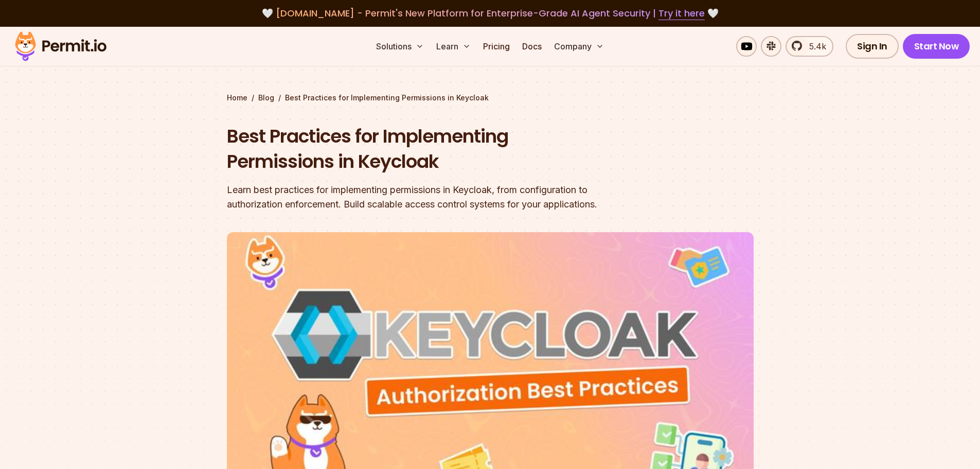 The image size is (980, 469). I want to click on h1: Best Practices for Implementing Permissions in Keycloak, so click(424, 149).